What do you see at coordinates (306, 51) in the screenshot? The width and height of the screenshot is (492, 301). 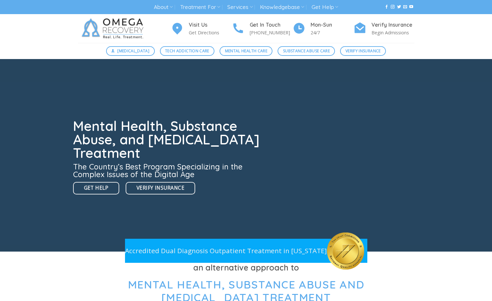 I see `a: Substance Abuse Care` at bounding box center [306, 51].